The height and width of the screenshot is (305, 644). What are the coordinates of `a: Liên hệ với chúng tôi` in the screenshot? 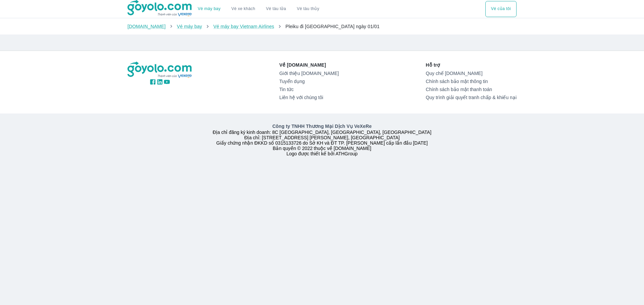 It's located at (309, 97).